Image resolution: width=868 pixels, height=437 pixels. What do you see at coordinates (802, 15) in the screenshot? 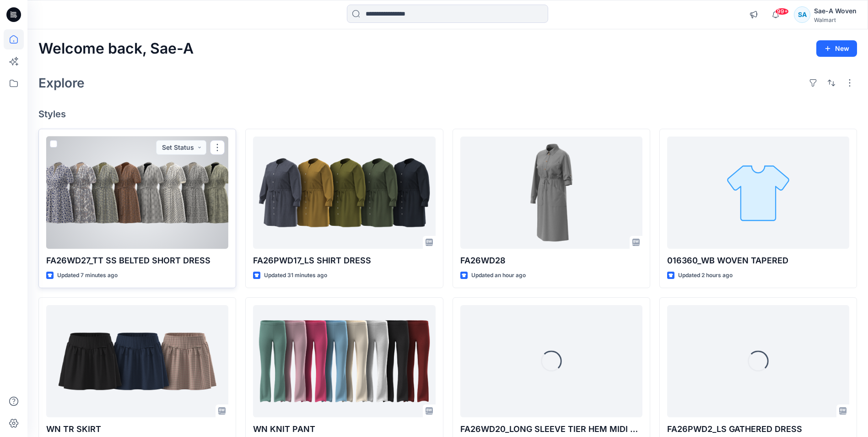
I see `div: SA` at bounding box center [802, 15].